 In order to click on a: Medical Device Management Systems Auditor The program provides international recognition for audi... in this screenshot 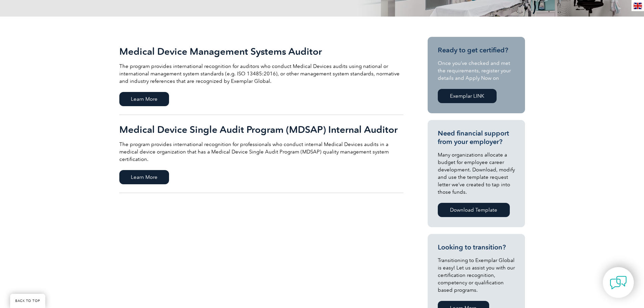, I will do `click(261, 76)`.